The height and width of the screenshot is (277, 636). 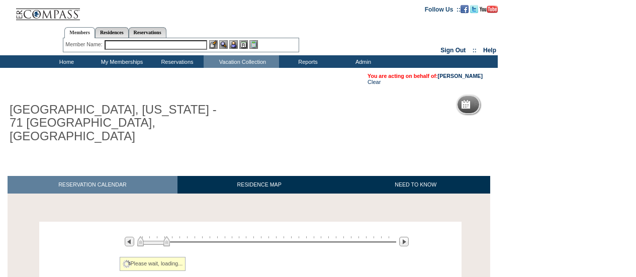 I want to click on a: Help, so click(x=490, y=50).